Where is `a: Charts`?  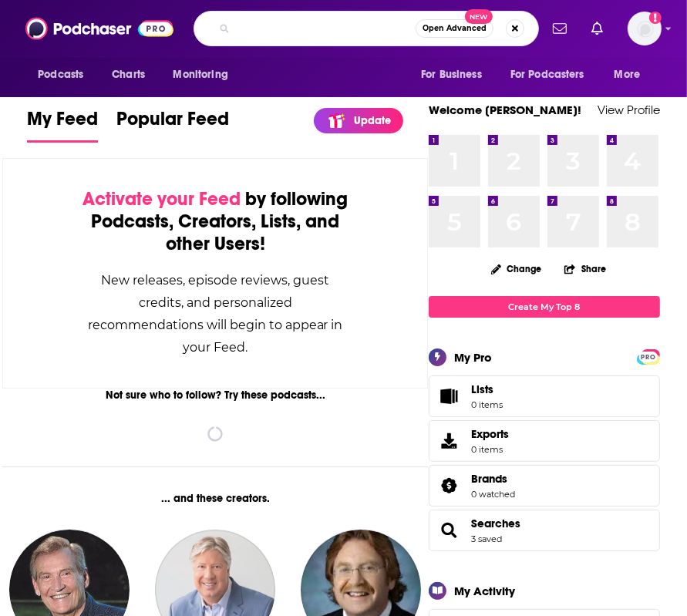 a: Charts is located at coordinates (128, 74).